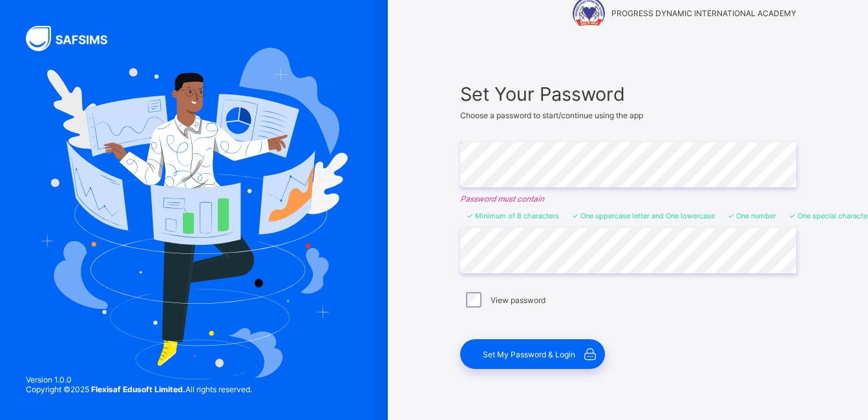 This screenshot has height=420, width=868. Describe the element at coordinates (643, 216) in the screenshot. I see `li: One uppercase letter and One lowercase` at that location.